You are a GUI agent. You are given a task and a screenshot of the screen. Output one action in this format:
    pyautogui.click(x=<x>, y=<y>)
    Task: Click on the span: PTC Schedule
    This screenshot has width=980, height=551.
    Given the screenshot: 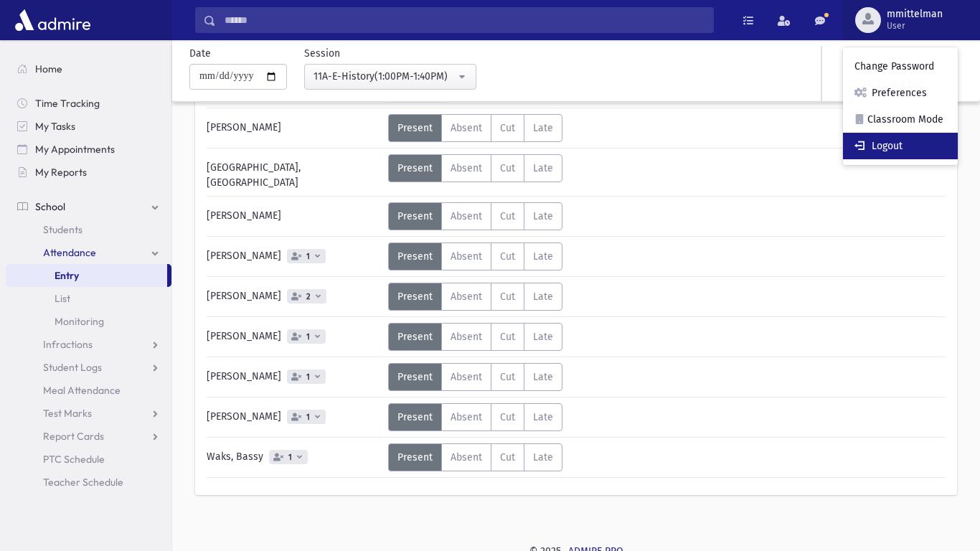 What is the action you would take?
    pyautogui.click(x=74, y=459)
    